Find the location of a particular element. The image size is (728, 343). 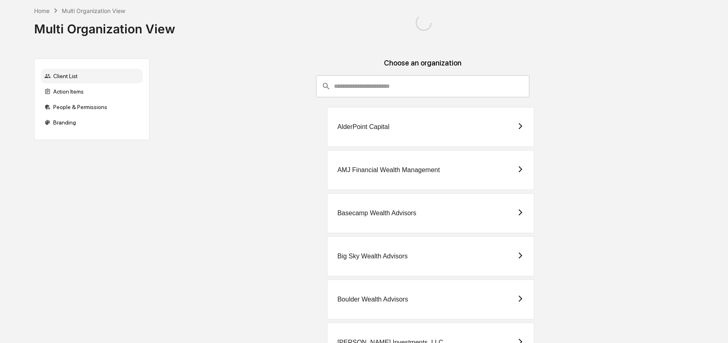

div: AlderPoint Capital is located at coordinates (363, 127).